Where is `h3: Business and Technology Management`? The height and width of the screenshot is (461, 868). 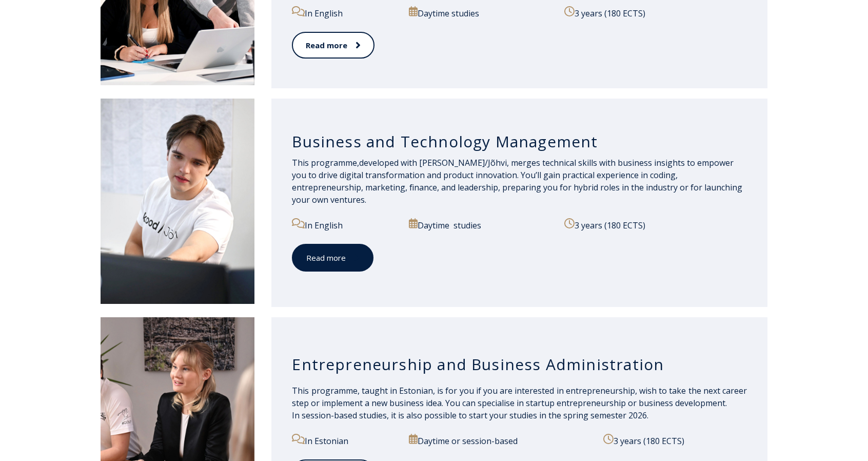
h3: Business and Technology Management is located at coordinates (519, 142).